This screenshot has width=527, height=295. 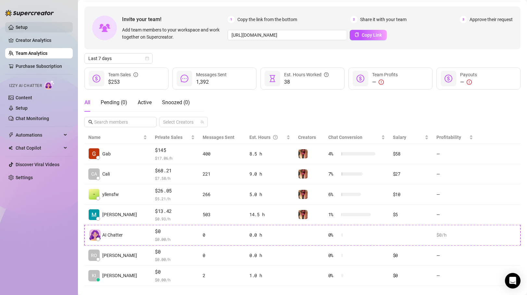 I want to click on span: Share it with your team, so click(x=383, y=19).